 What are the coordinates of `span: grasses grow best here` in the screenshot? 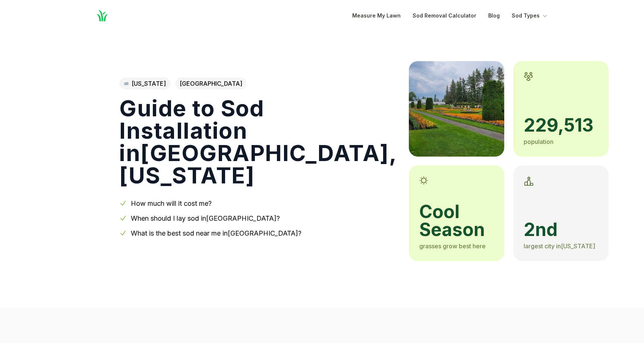 It's located at (453, 246).